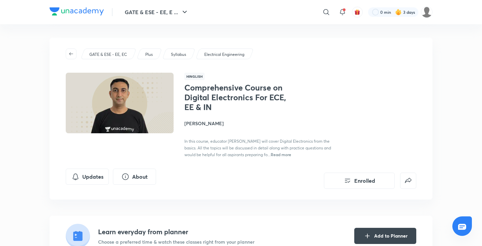  Describe the element at coordinates (178, 55) in the screenshot. I see `p: Syllabus` at that location.